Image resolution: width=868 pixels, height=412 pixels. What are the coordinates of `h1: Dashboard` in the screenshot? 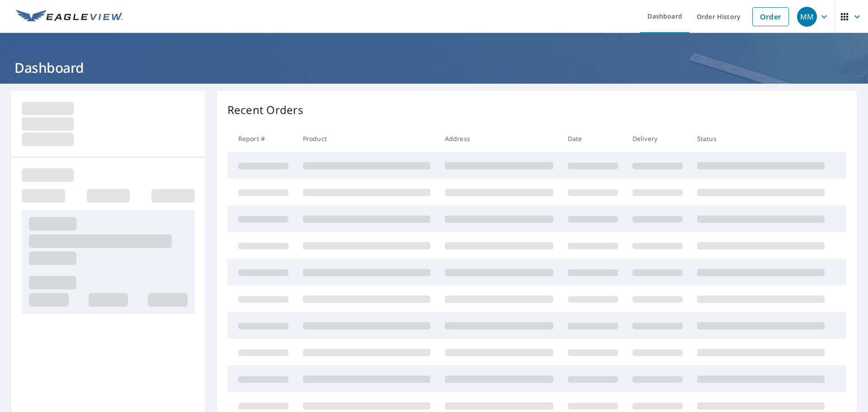 It's located at (434, 68).